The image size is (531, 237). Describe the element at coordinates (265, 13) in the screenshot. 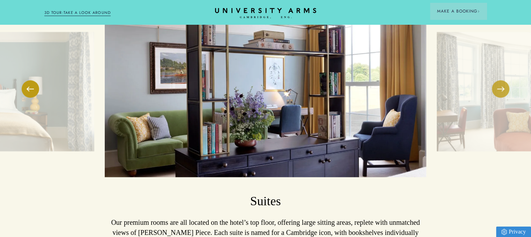

I see `a: Home` at that location.